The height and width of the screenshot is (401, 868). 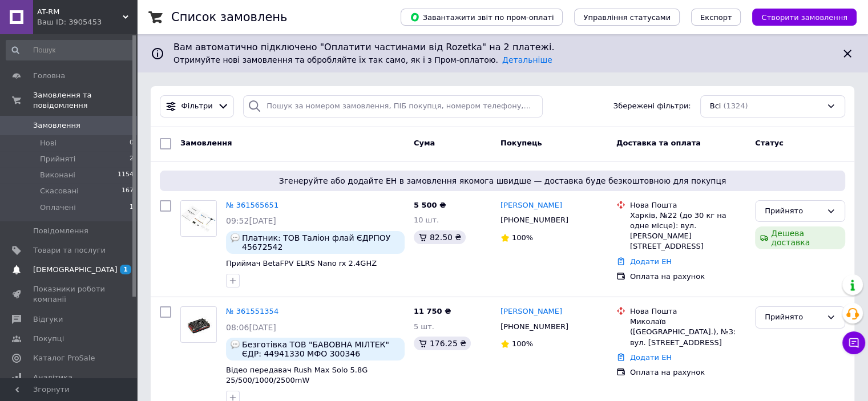 I want to click on span: 10 шт., so click(x=426, y=220).